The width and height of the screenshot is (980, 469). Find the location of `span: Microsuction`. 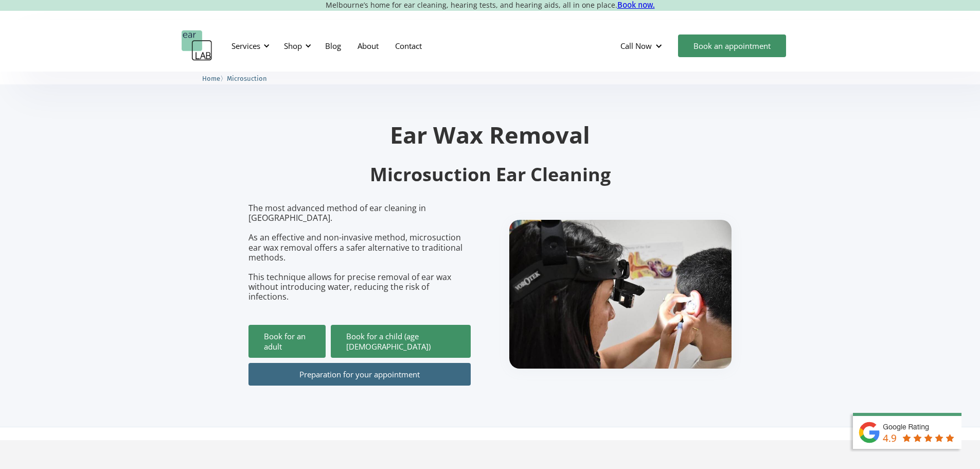

span: Microsuction is located at coordinates (247, 78).